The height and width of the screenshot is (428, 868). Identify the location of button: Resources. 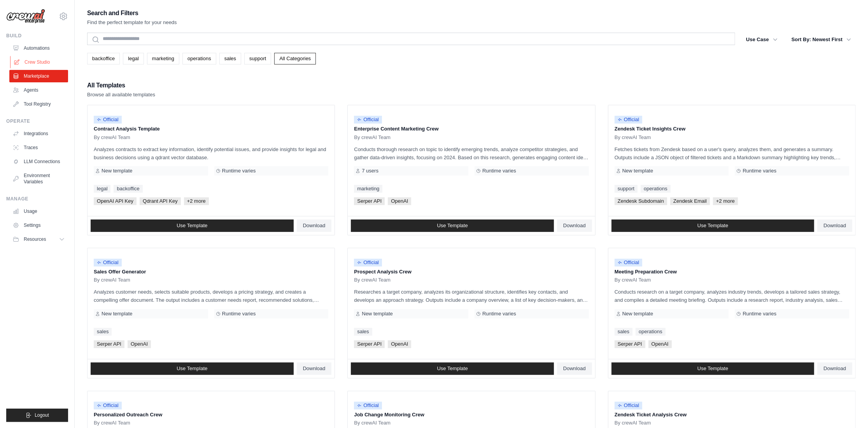
(38, 240).